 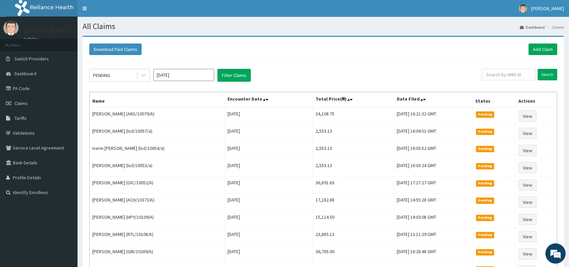 What do you see at coordinates (157, 100) in the screenshot?
I see `th: Name` at bounding box center [157, 100].